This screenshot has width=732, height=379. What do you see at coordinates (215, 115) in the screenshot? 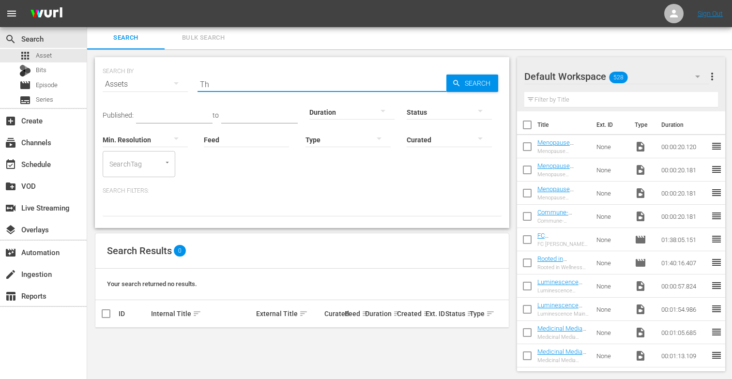
I see `span: to` at bounding box center [215, 115].